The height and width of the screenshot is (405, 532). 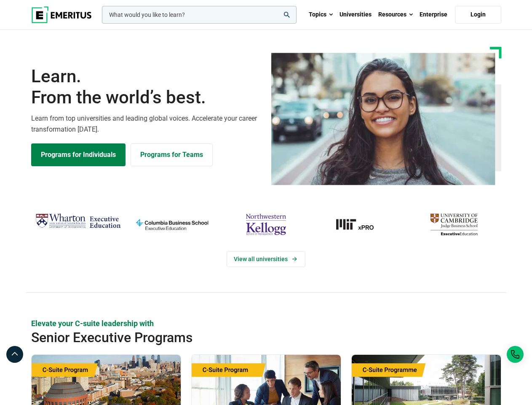 I want to click on img: northwestern-kellogg, so click(x=266, y=224).